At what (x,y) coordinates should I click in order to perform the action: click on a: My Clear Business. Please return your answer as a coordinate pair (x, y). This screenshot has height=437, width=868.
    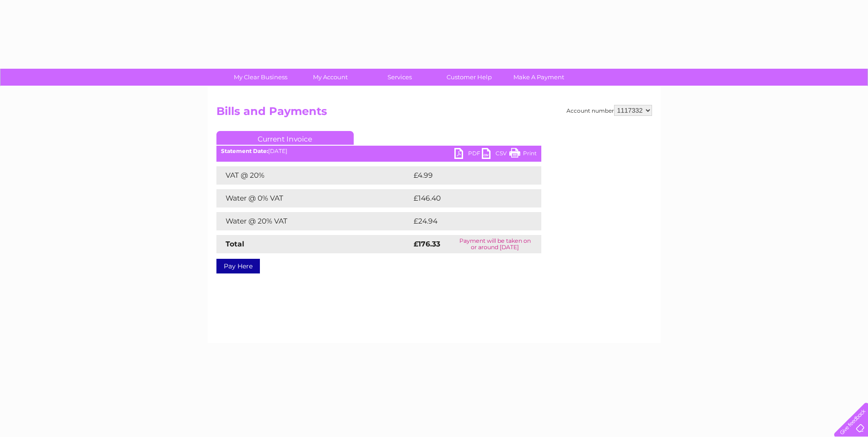
    Looking at the image, I should click on (260, 77).